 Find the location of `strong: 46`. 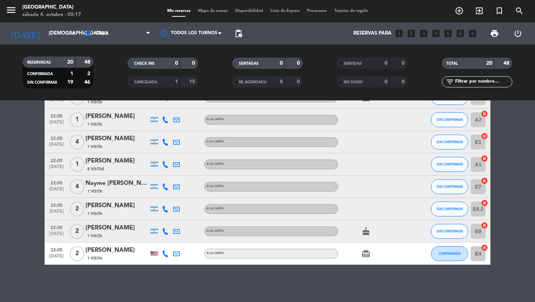

strong: 46 is located at coordinates (88, 82).